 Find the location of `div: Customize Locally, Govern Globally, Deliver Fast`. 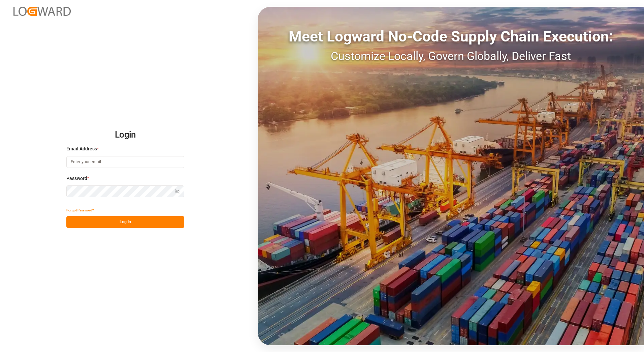

div: Customize Locally, Govern Globally, Deliver Fast is located at coordinates (451, 56).